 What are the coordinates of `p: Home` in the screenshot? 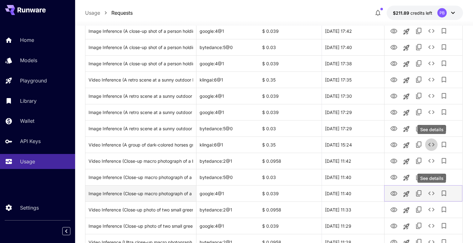 It's located at (27, 40).